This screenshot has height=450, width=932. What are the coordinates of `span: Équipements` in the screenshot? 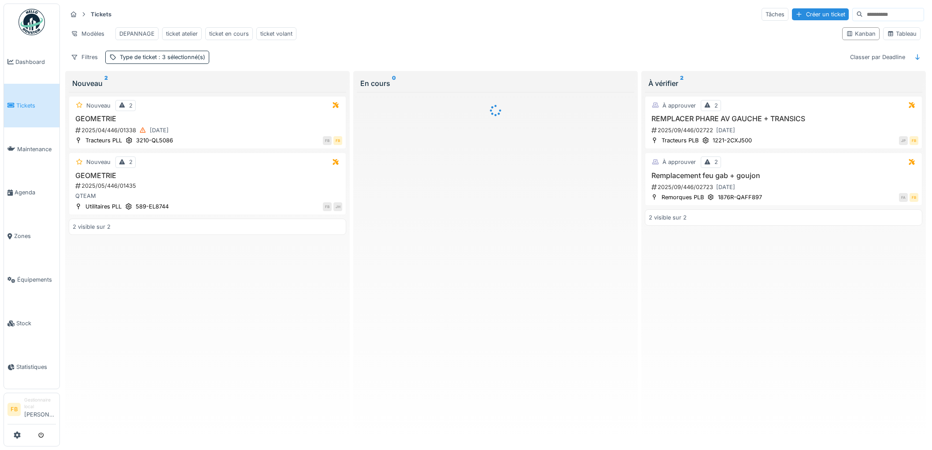 It's located at (37, 279).